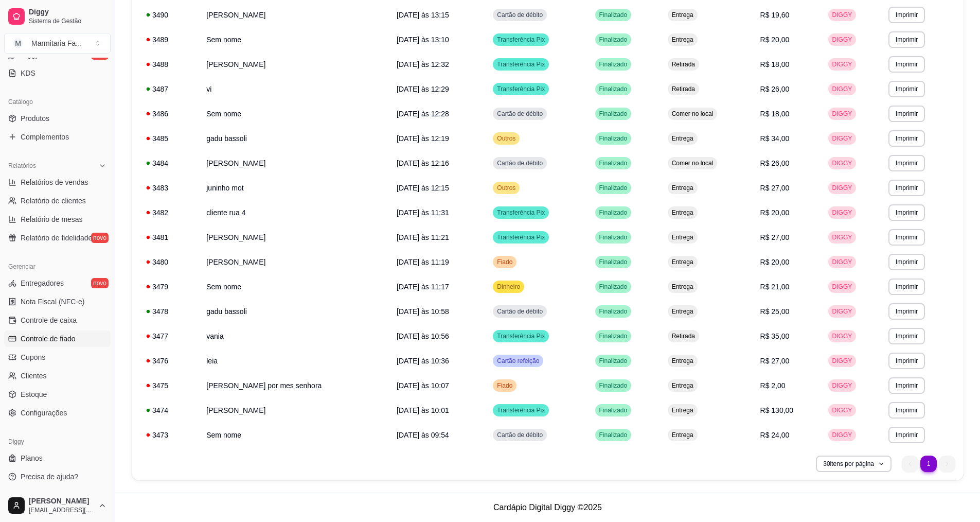 The width and height of the screenshot is (980, 522). I want to click on a: Relatórios de vendas, so click(57, 182).